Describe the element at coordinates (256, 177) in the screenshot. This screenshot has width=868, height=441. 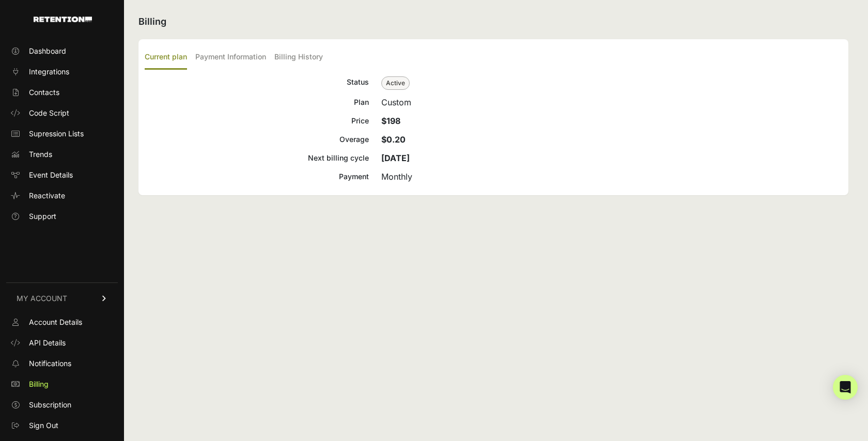
I see `div: Payment` at that location.